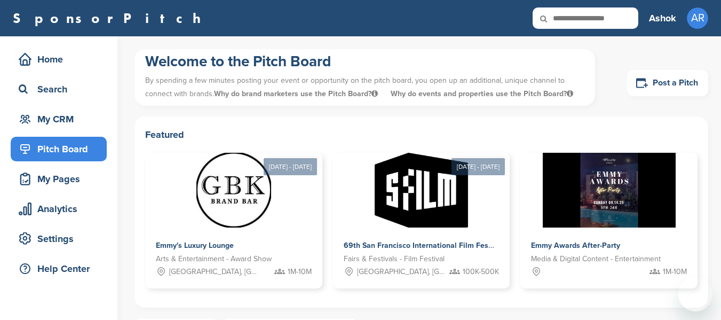 The width and height of the screenshot is (721, 320). I want to click on a: Settings, so click(59, 238).